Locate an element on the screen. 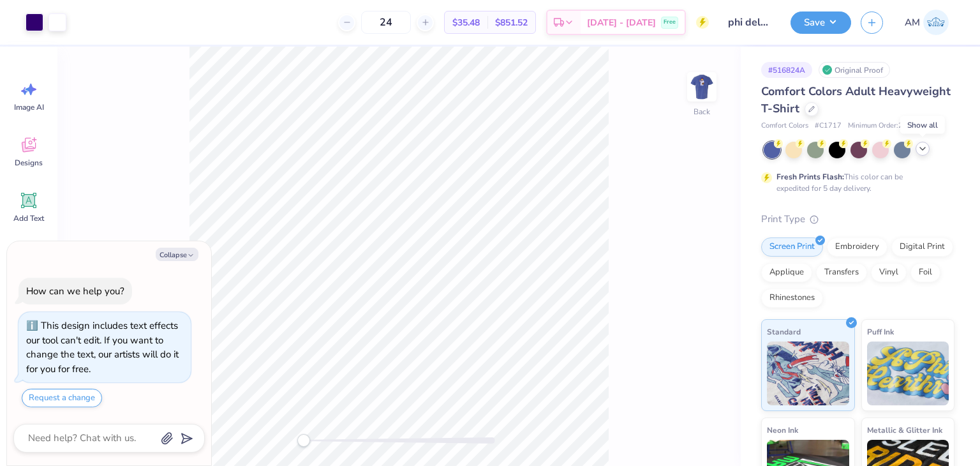  span: Minimum Order: 24 + is located at coordinates (880, 126).